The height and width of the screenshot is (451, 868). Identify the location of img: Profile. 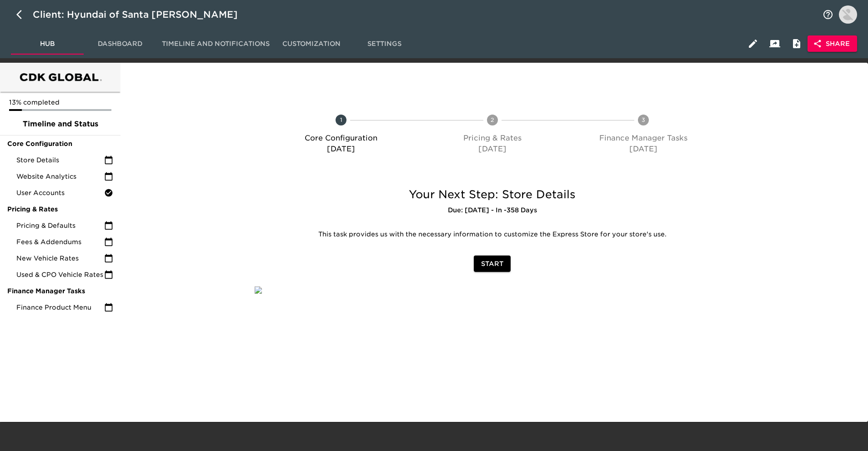
(848, 14).